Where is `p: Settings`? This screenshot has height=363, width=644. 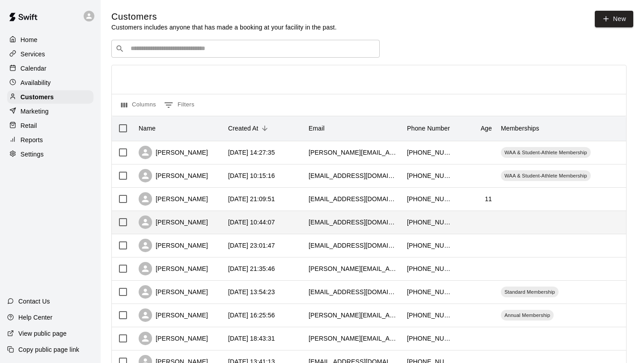
p: Settings is located at coordinates (32, 154).